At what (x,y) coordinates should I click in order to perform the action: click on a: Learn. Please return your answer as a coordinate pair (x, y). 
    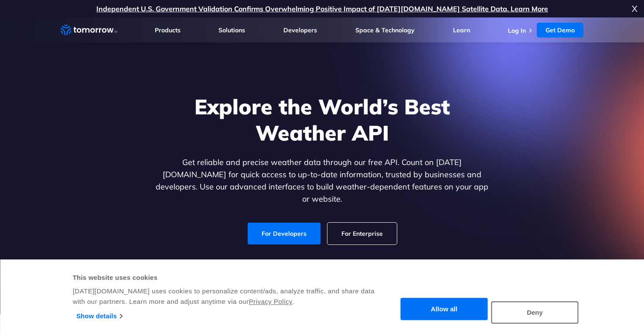
    Looking at the image, I should click on (461, 30).